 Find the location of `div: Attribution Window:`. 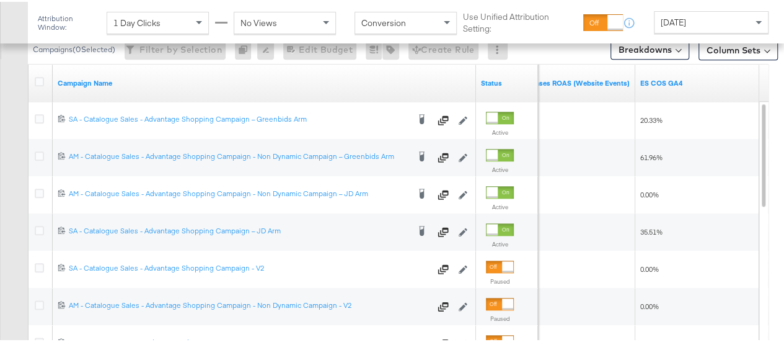

div: Attribution Window: is located at coordinates (69, 21).